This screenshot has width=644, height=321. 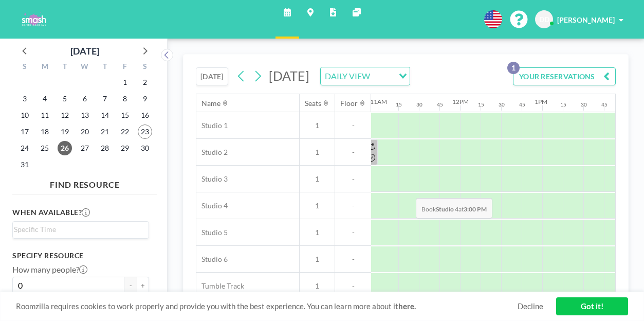 I want to click on button: YOUR RESERVATIONS1, so click(x=565, y=76).